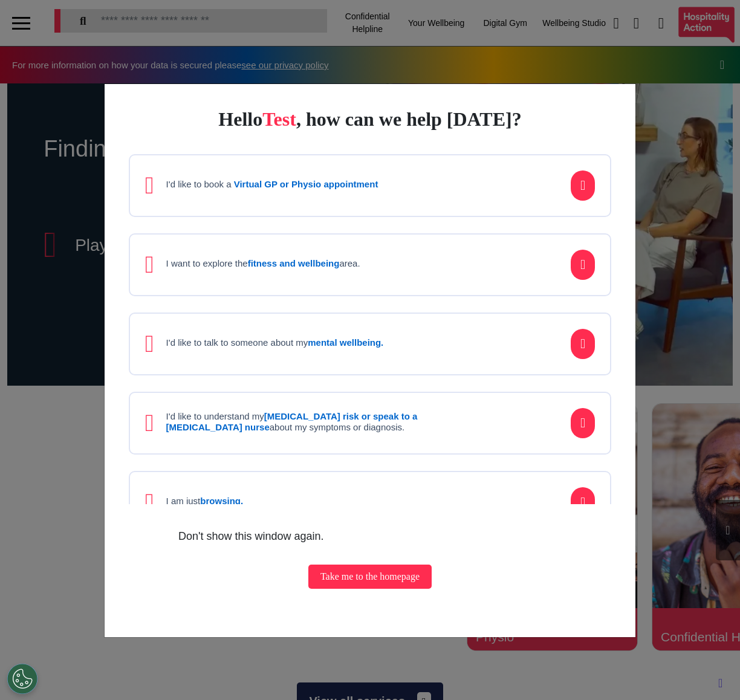 This screenshot has height=700, width=740. Describe the element at coordinates (272, 185) in the screenshot. I see `h4: I'd like to book a` at that location.